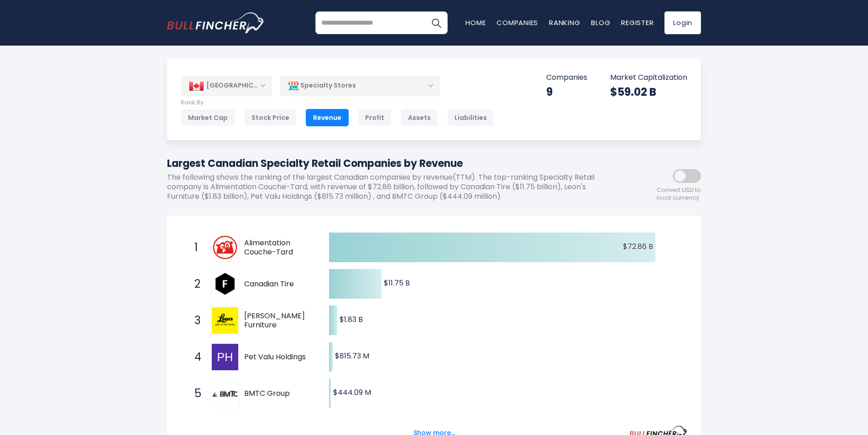  Describe the element at coordinates (225, 247) in the screenshot. I see `img: Alimentation Couche-Tard` at that location.